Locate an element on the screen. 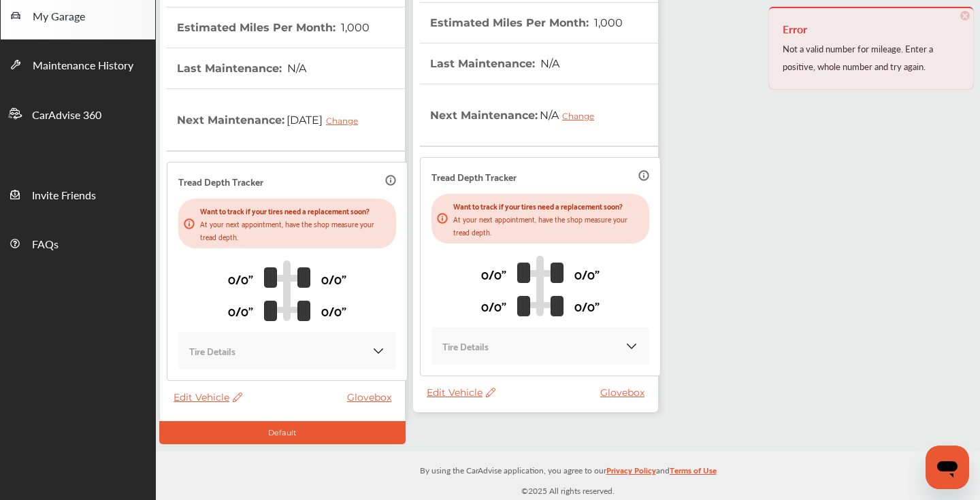  div: © 2025 All rights reserved. is located at coordinates (568, 476).